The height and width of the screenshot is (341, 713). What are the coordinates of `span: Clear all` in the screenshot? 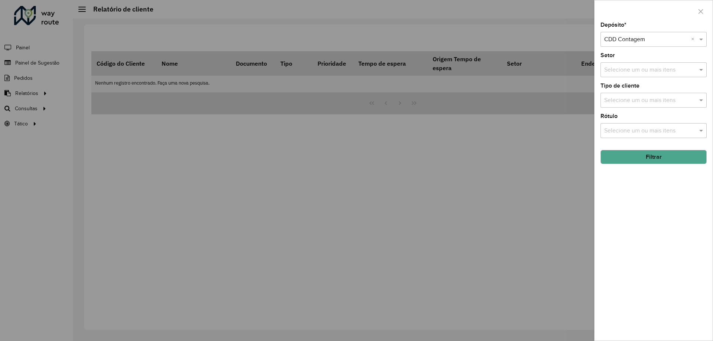 It's located at (694, 39).